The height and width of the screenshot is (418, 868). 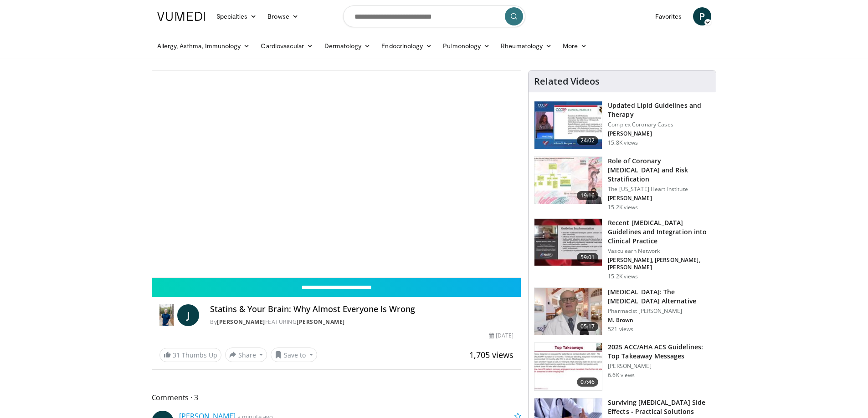 I want to click on a: Pulmonology, so click(x=466, y=46).